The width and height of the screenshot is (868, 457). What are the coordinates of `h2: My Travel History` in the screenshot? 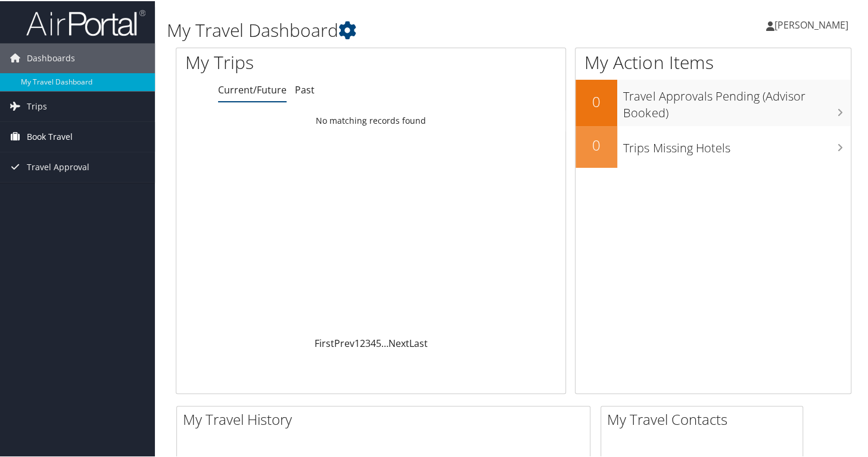 It's located at (386, 419).